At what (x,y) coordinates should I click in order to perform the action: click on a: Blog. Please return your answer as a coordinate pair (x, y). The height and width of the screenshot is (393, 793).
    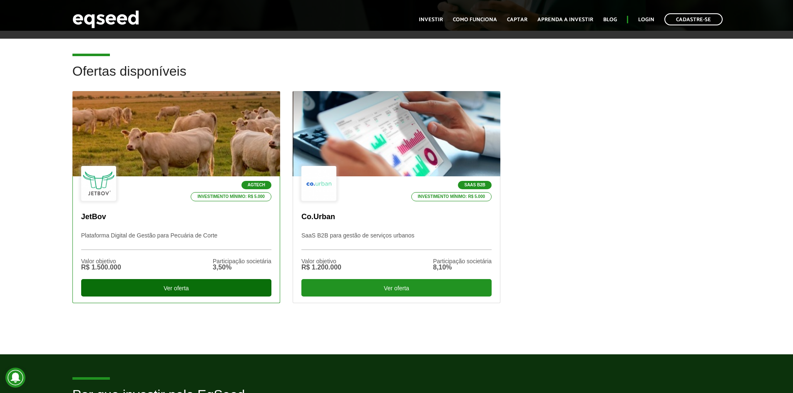
    Looking at the image, I should click on (610, 20).